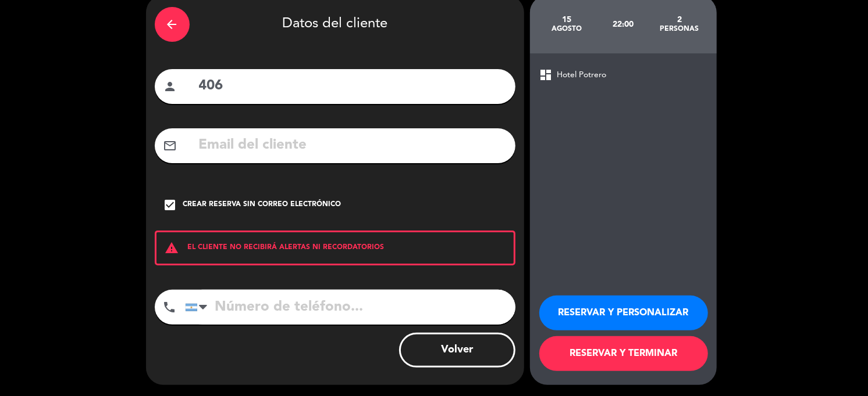 The width and height of the screenshot is (868, 396). Describe the element at coordinates (170, 205) in the screenshot. I see `i: check_box` at that location.